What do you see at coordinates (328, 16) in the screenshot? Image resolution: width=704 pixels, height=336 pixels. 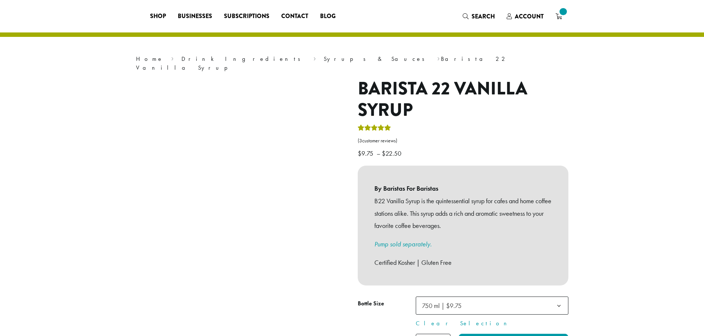 I see `span: Blog` at bounding box center [328, 16].